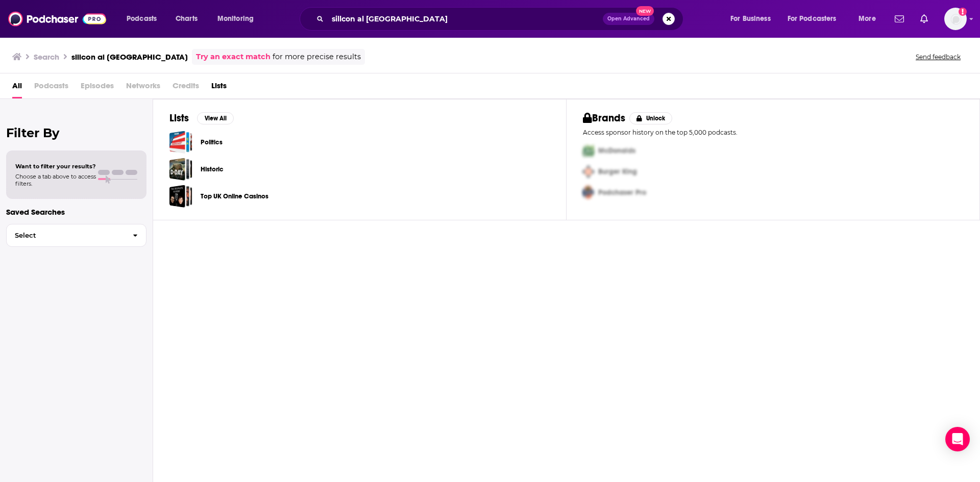 This screenshot has height=482, width=980. What do you see at coordinates (97, 88) in the screenshot?
I see `span: Episodes` at bounding box center [97, 88].